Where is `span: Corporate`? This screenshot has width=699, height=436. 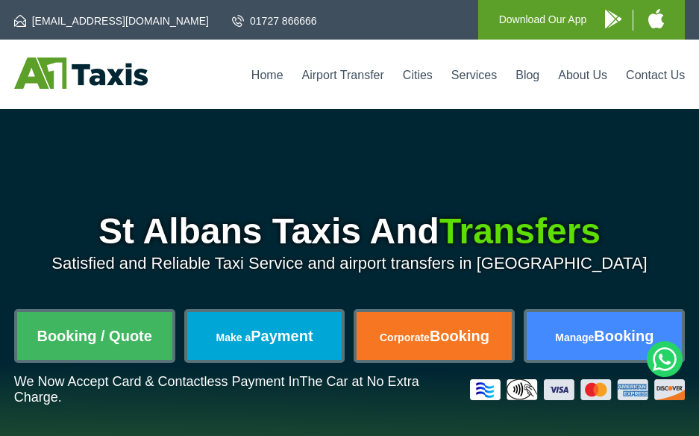 span: Corporate is located at coordinates (404, 337).